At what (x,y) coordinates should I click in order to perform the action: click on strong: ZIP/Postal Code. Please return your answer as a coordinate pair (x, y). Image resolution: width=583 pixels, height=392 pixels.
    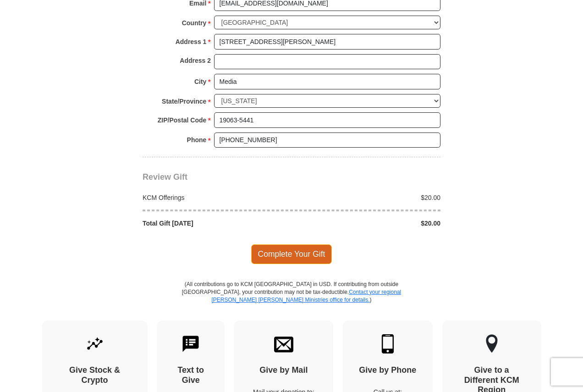
    Looking at the image, I should click on (182, 120).